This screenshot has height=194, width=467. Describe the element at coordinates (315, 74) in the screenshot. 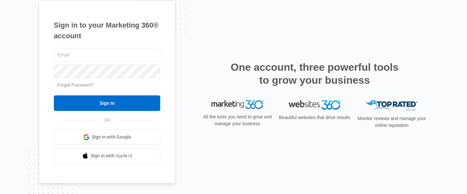

I see `h2: One account, three powerful tools to grow your business` at that location.